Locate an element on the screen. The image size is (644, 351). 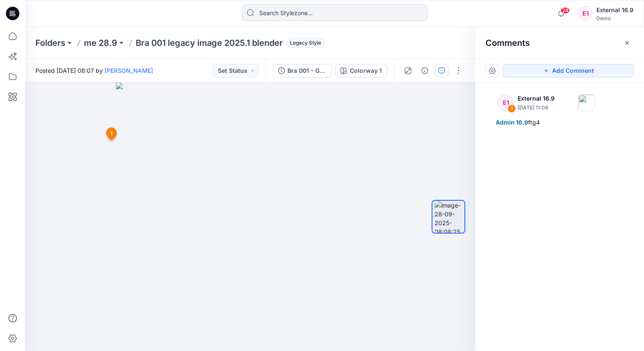
button: Add Comment is located at coordinates (568, 71).